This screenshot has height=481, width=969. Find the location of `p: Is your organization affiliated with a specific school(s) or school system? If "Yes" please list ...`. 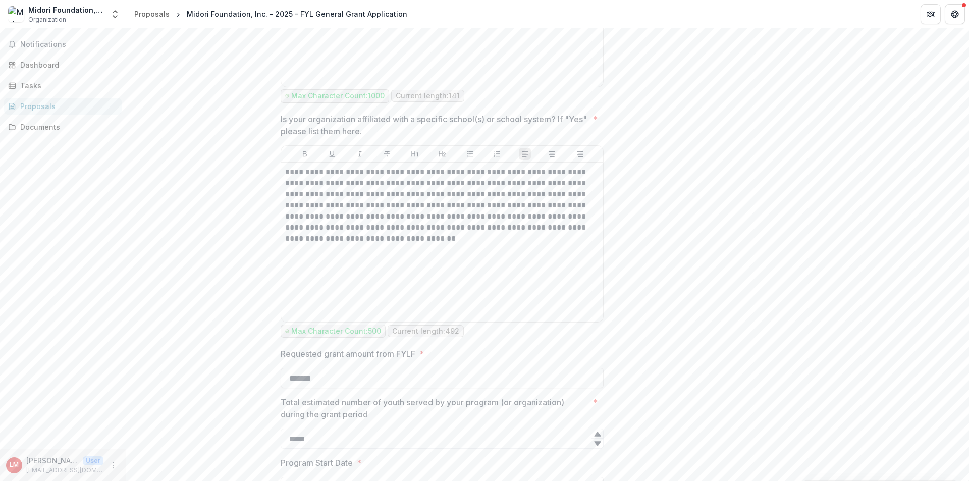

p: Is your organization affiliated with a specific school(s) or school system? If "Yes" please list ... is located at coordinates (434, 125).